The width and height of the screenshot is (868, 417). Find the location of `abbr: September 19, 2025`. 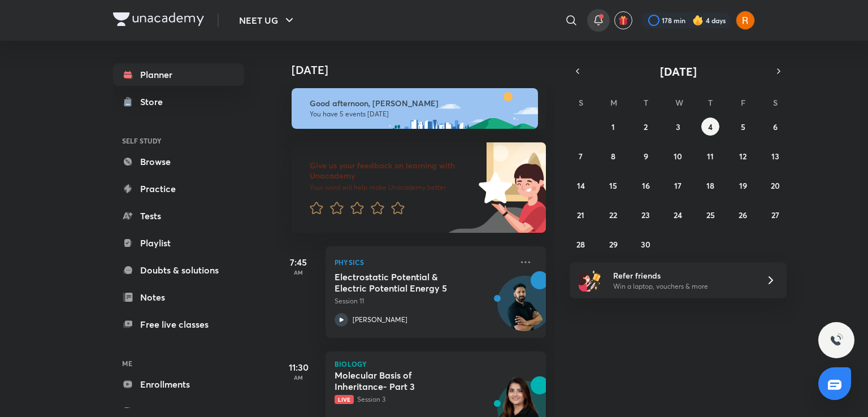

abbr: September 19, 2025 is located at coordinates (743, 185).